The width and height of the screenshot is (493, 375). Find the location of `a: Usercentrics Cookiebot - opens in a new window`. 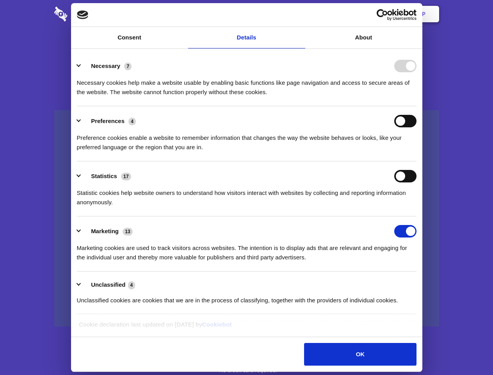

a: Usercentrics Cookiebot - opens in a new window is located at coordinates (382, 15).